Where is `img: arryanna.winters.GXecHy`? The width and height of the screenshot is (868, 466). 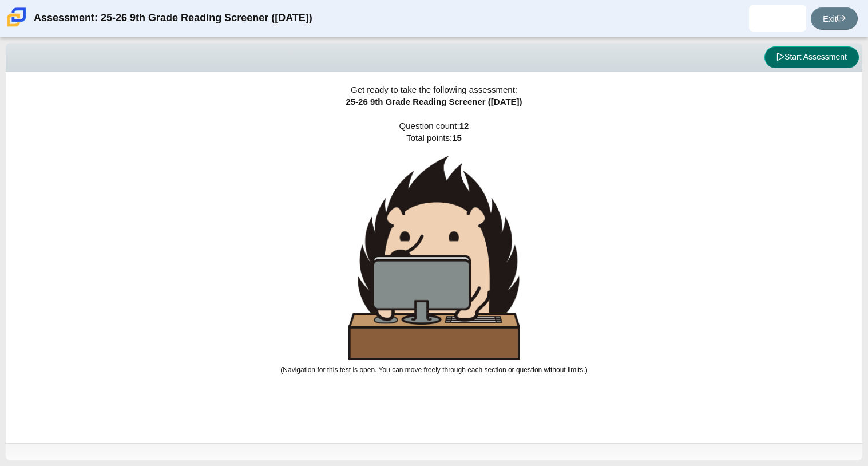
img: arryanna.winters.GXecHy is located at coordinates (778, 19).